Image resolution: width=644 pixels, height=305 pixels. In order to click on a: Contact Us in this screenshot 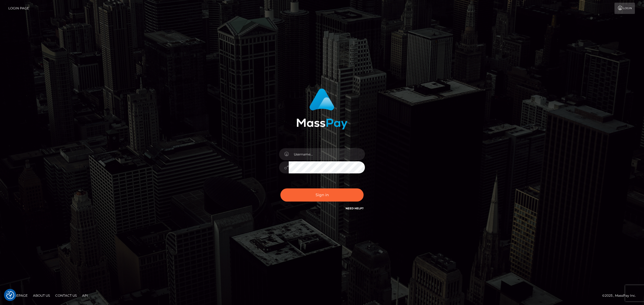, I will do `click(66, 295)`.